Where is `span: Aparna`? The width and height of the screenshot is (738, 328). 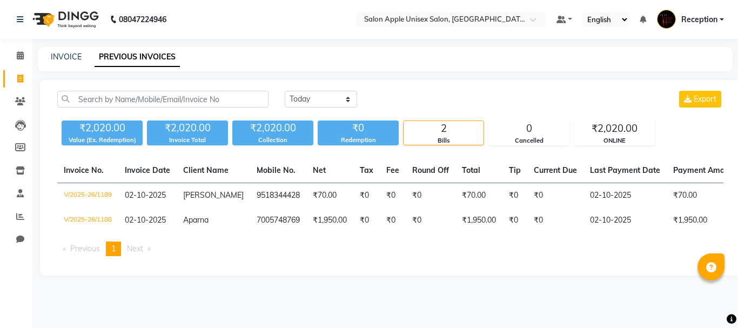 span: Aparna is located at coordinates (195, 220).